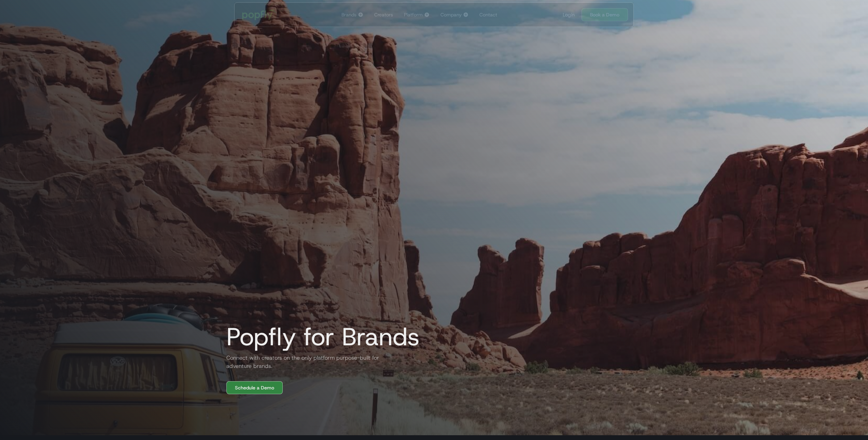 The width and height of the screenshot is (868, 440). Describe the element at coordinates (488, 15) in the screenshot. I see `a: Contact` at that location.